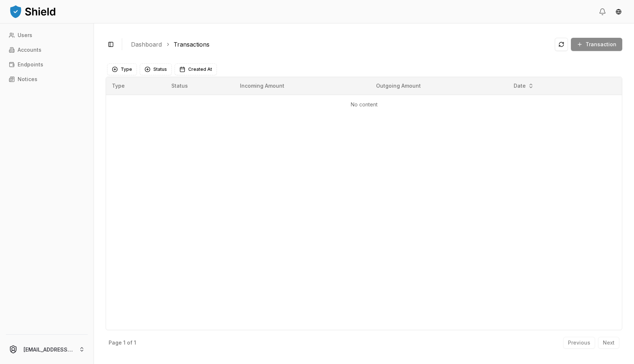  What do you see at coordinates (25, 36) in the screenshot?
I see `p: Users` at bounding box center [25, 36].